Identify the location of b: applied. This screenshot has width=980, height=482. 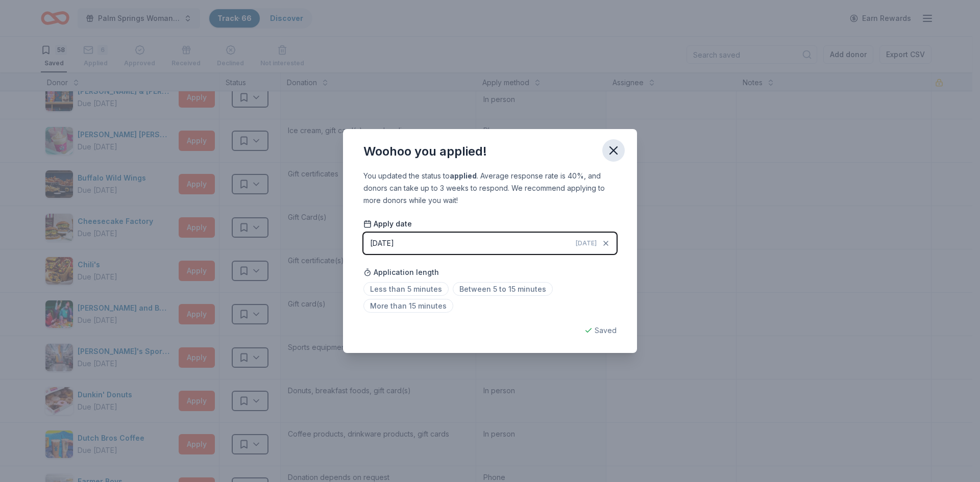
(463, 176).